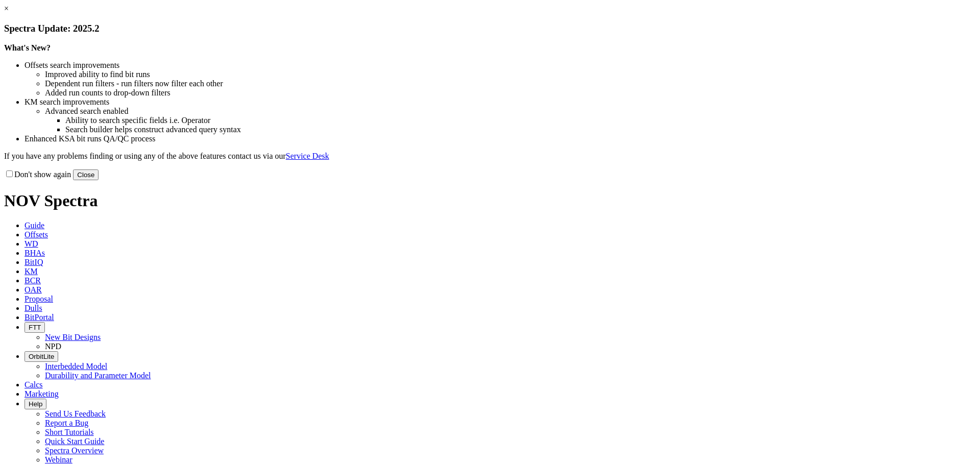  Describe the element at coordinates (511, 111) in the screenshot. I see `li: Advanced search enabled` at that location.